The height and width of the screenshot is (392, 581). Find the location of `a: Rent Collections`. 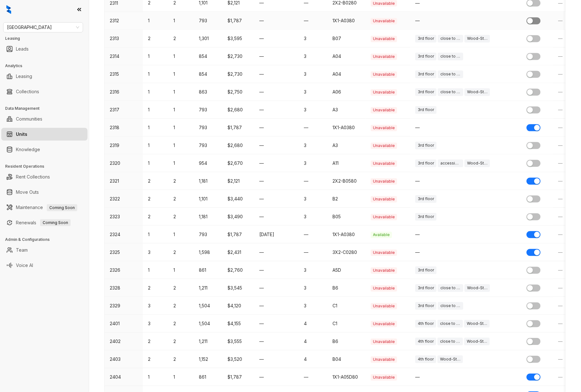

a: Rent Collections is located at coordinates (33, 177).